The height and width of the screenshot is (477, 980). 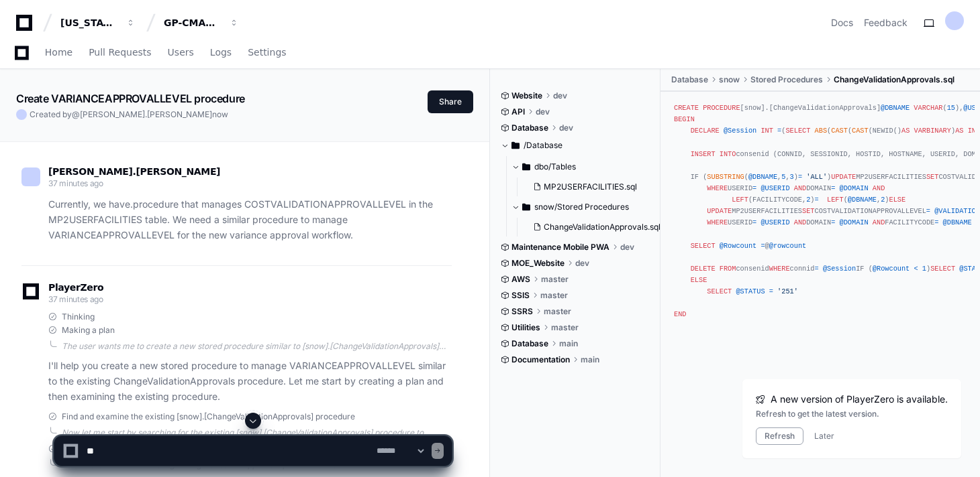 What do you see at coordinates (521, 280) in the screenshot?
I see `span: AWS` at bounding box center [521, 280].